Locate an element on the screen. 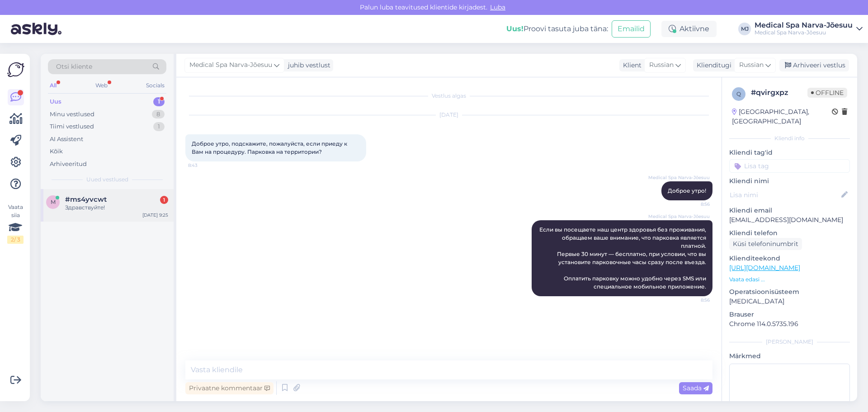 The image size is (868, 412). p: Brauser is located at coordinates (789, 314).